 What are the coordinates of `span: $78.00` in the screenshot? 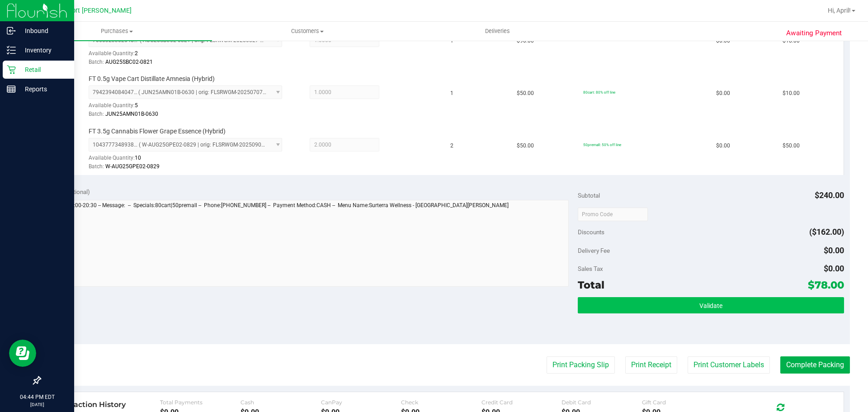 It's located at (826, 285).